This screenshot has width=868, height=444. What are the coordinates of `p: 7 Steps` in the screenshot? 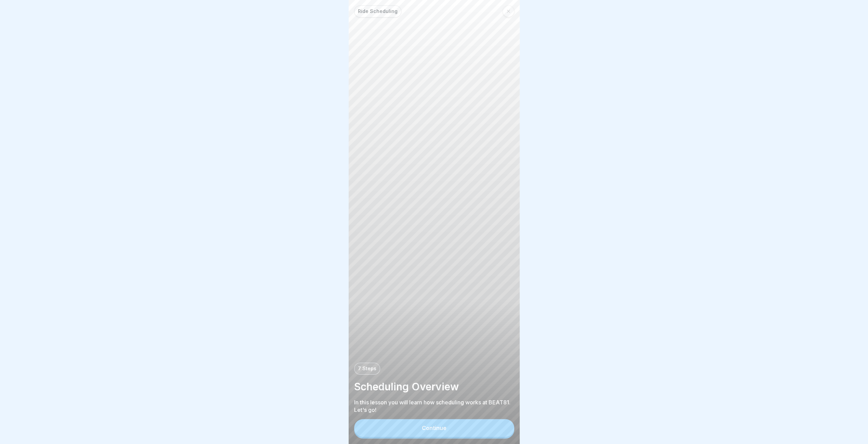 It's located at (367, 369).